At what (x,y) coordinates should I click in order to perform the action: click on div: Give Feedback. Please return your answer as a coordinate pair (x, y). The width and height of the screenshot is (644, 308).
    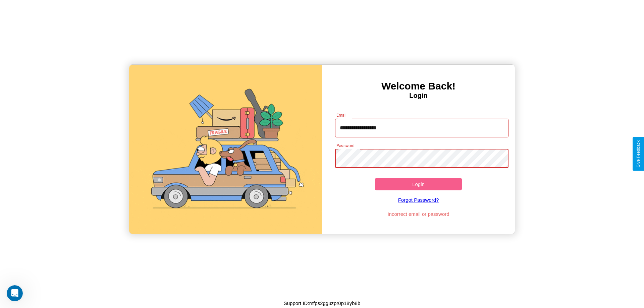
    Looking at the image, I should click on (638, 154).